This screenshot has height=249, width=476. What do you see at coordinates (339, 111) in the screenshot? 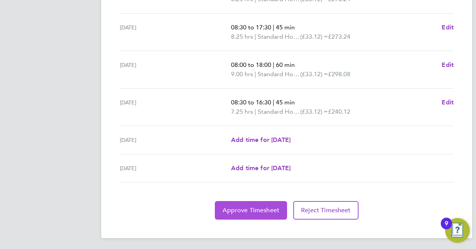
I see `span: £240.12` at bounding box center [339, 111].